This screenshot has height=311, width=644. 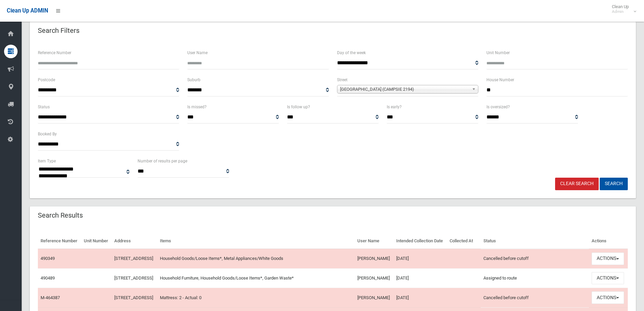 What do you see at coordinates (420, 241) in the screenshot?
I see `th: Intended Collection Date` at bounding box center [420, 241].